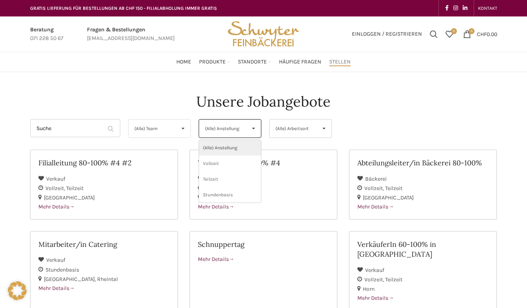 Image resolution: width=527 pixels, height=308 pixels. What do you see at coordinates (223, 129) in the screenshot?
I see `span: (Alle) Anstellung` at bounding box center [223, 129].